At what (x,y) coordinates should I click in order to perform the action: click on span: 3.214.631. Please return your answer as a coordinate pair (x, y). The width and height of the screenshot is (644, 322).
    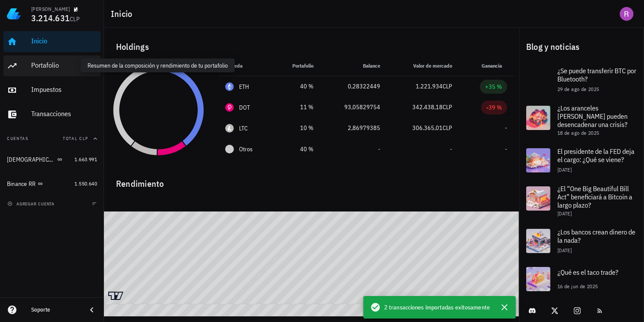
    Looking at the image, I should click on (50, 18).